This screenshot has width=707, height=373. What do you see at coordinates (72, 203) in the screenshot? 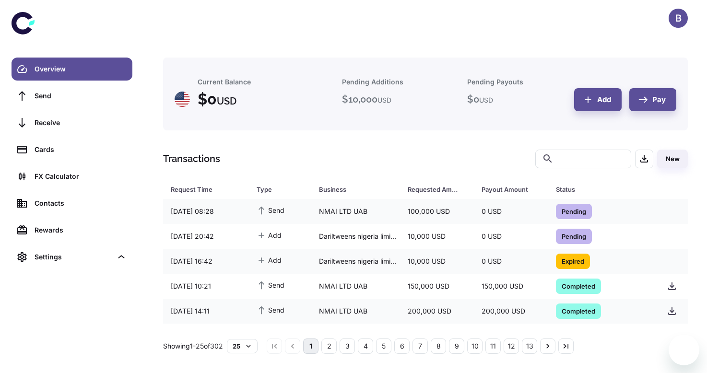
I see `a: Contacts` at bounding box center [72, 203].